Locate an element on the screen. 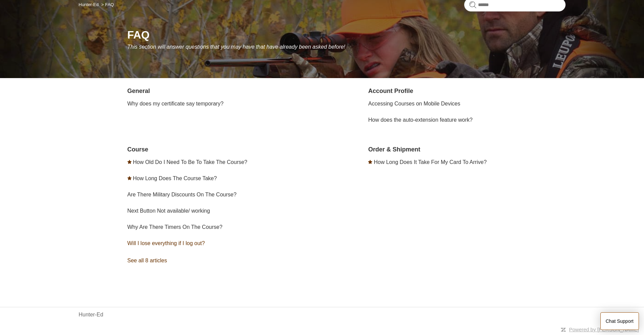 The image size is (644, 335). a: Are There Military Discounts On The Course? is located at coordinates (182, 195).